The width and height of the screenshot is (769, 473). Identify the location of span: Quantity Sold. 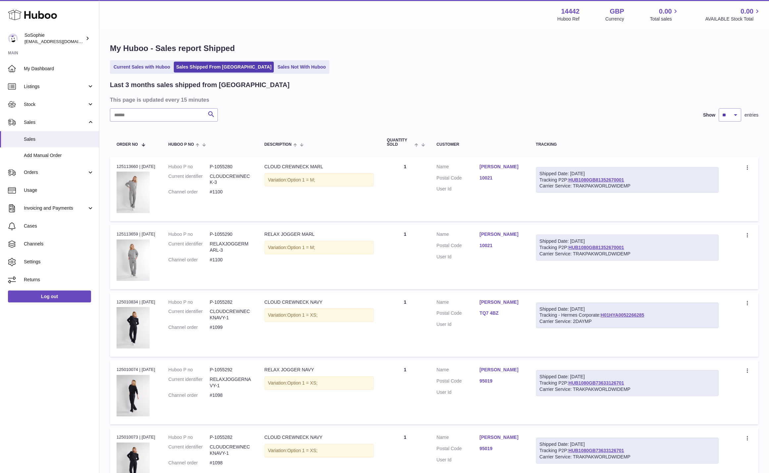
(400, 142).